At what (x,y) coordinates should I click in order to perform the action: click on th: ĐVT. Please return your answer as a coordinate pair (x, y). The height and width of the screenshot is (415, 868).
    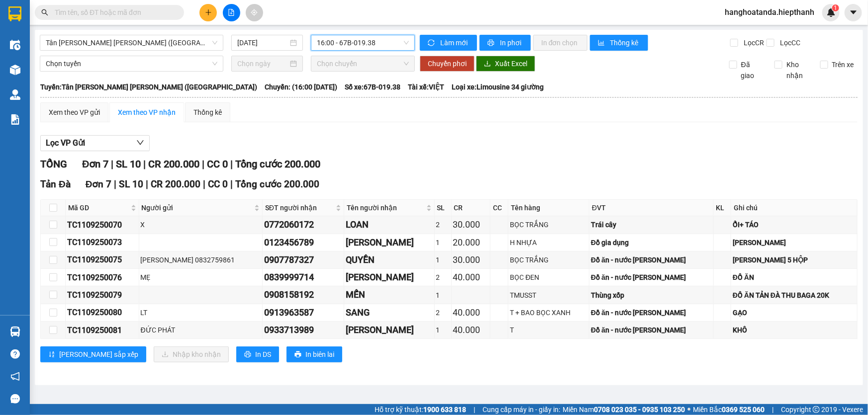
    Looking at the image, I should click on (652, 208).